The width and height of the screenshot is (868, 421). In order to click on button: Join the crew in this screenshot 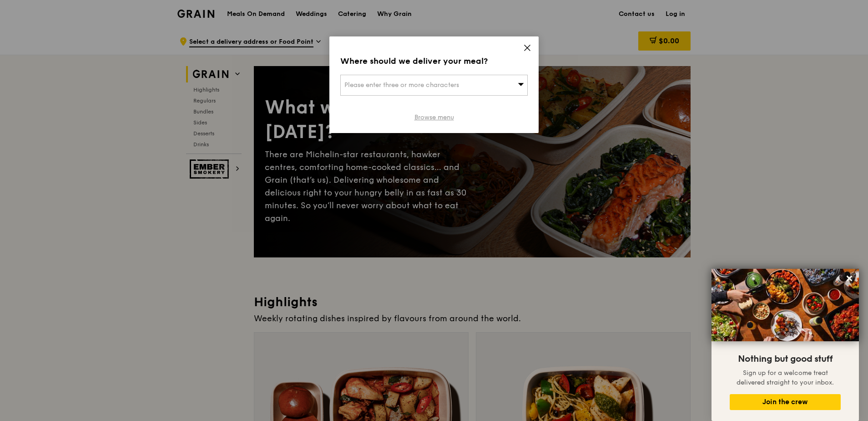, I will do `click(786, 402)`.